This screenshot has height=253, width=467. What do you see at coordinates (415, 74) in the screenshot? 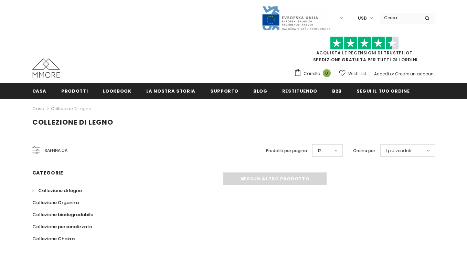
I see `a: Creare un account` at bounding box center [415, 74].